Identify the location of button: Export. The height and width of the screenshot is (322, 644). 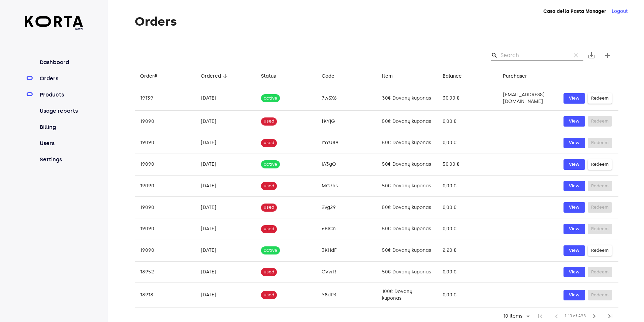
(591, 55).